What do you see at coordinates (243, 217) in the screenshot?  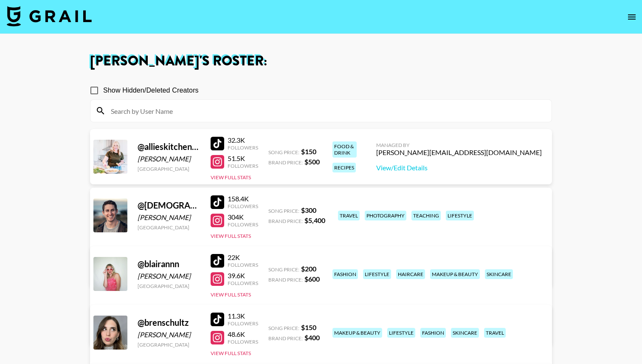 I see `div: 304K` at bounding box center [243, 217].